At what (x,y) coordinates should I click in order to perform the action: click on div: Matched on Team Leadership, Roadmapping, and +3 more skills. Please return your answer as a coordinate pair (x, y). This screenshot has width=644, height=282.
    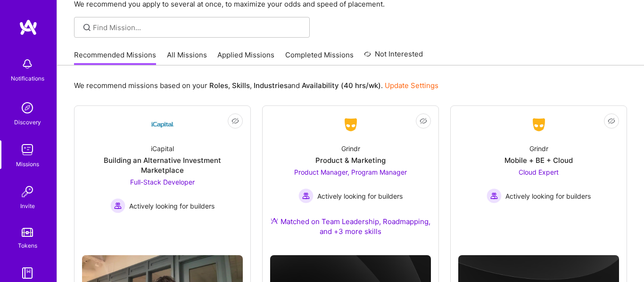
    Looking at the image, I should click on (350, 226).